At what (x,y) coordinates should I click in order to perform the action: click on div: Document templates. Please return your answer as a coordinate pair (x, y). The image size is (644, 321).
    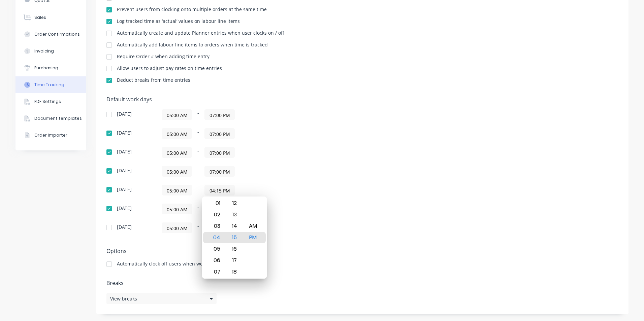
    Looking at the image, I should click on (58, 118).